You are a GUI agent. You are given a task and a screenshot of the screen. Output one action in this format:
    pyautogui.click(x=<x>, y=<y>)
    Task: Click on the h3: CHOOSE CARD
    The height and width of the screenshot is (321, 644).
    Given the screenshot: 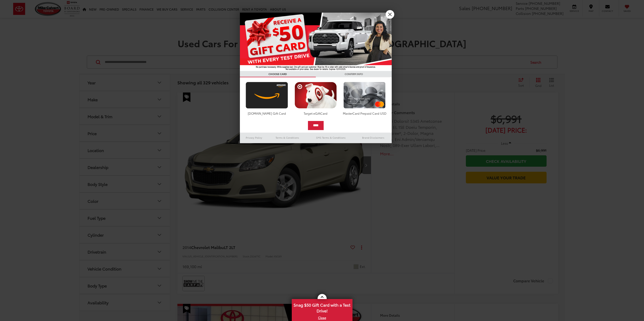 What is the action you would take?
    pyautogui.click(x=278, y=74)
    